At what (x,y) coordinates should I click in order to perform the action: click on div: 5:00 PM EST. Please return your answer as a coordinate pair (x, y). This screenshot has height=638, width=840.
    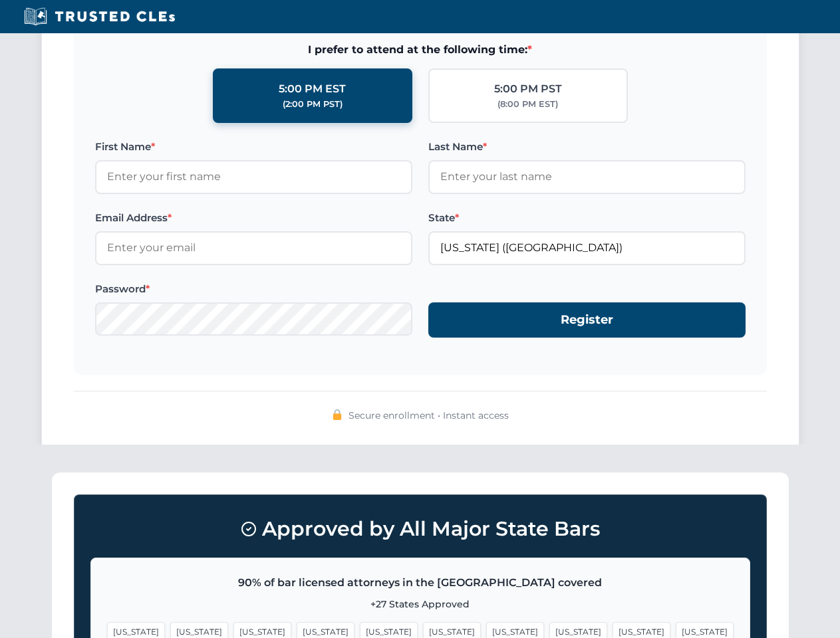
    Looking at the image, I should click on (312, 89).